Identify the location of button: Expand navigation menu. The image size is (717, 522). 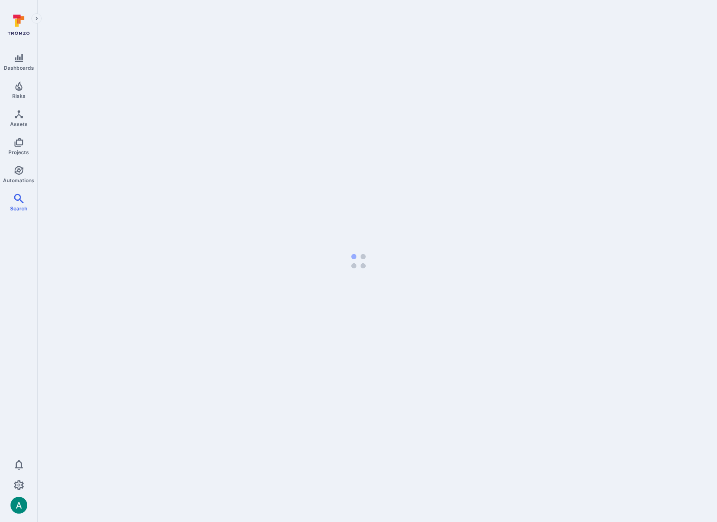
(37, 18).